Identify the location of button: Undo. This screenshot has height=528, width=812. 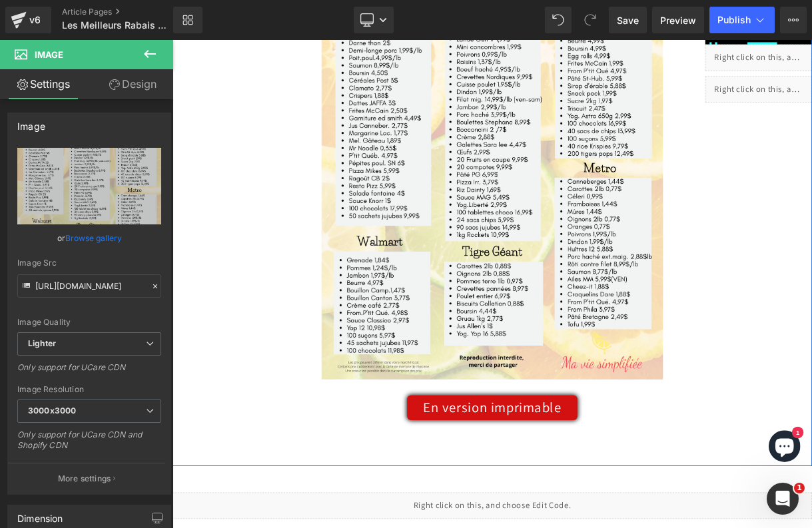
(558, 20).